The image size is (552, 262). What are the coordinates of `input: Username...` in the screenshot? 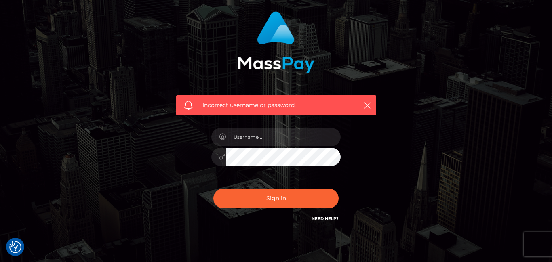 It's located at (283, 137).